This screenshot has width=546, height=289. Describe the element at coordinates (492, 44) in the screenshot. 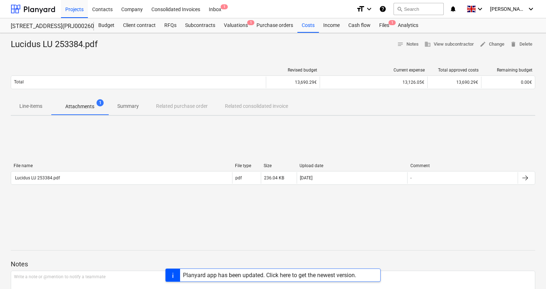

I see `button: Change` at that location.